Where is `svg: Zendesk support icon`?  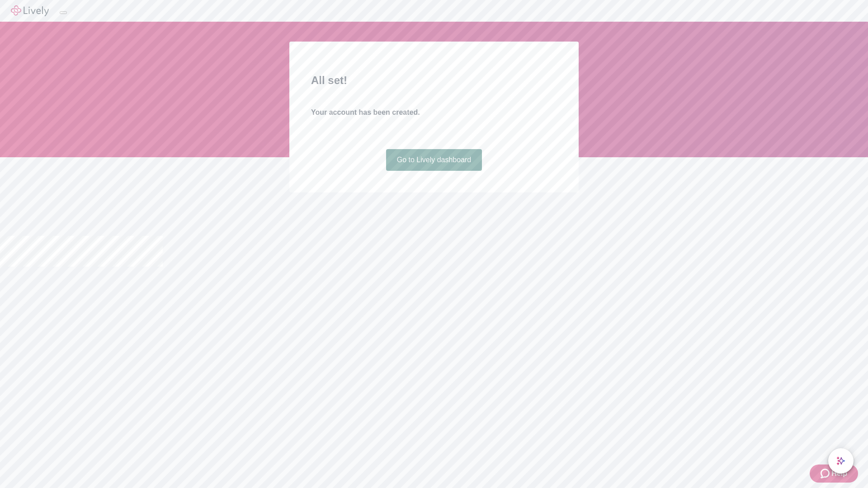
svg: Zendesk support icon is located at coordinates (826, 474).